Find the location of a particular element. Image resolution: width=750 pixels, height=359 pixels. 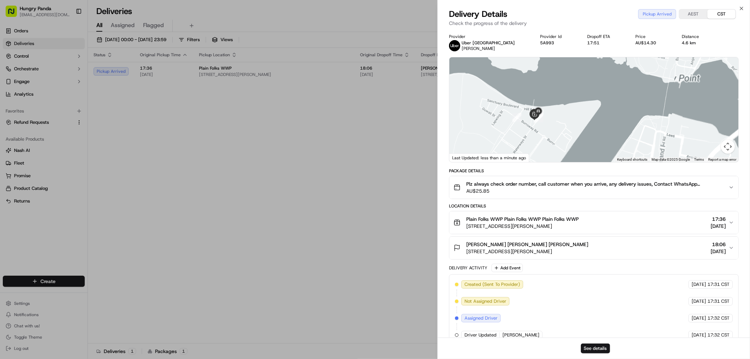

p: Welcome 👋 is located at coordinates (68, 34).